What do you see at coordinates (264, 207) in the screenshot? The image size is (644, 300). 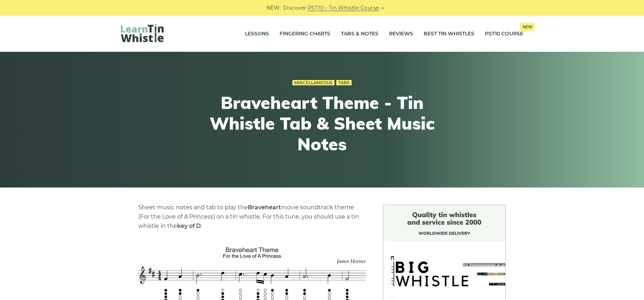 I see `strong: Braveheart` at bounding box center [264, 207].